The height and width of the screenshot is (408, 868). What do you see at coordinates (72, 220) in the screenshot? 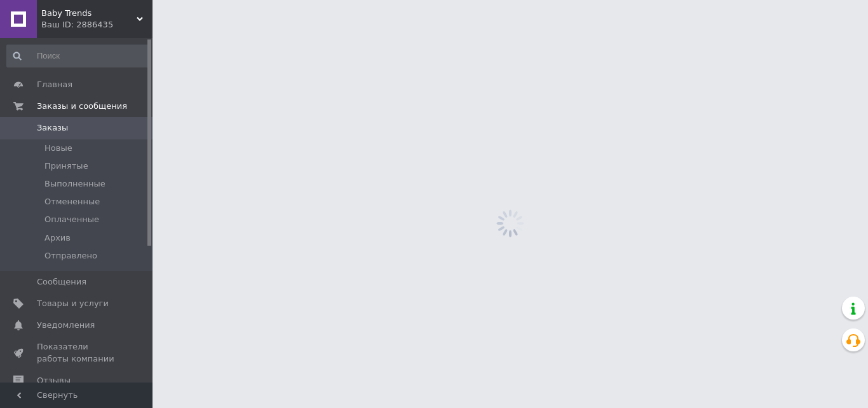
I see `span: Оплаченные` at bounding box center [72, 220].